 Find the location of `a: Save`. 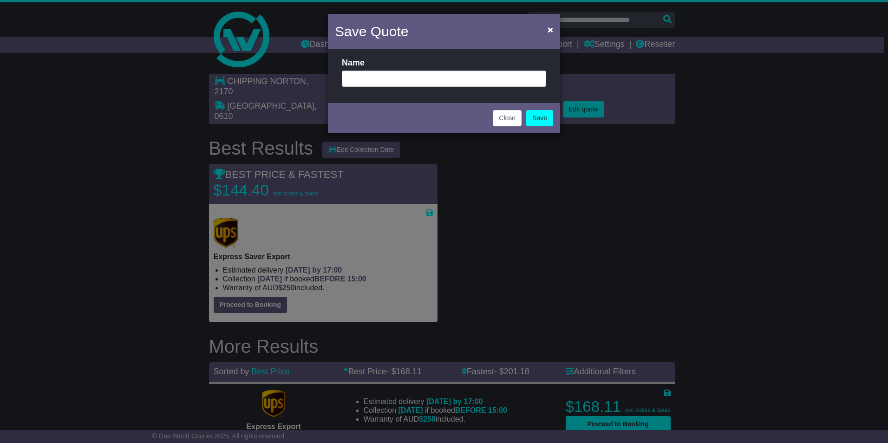

a: Save is located at coordinates (539, 118).